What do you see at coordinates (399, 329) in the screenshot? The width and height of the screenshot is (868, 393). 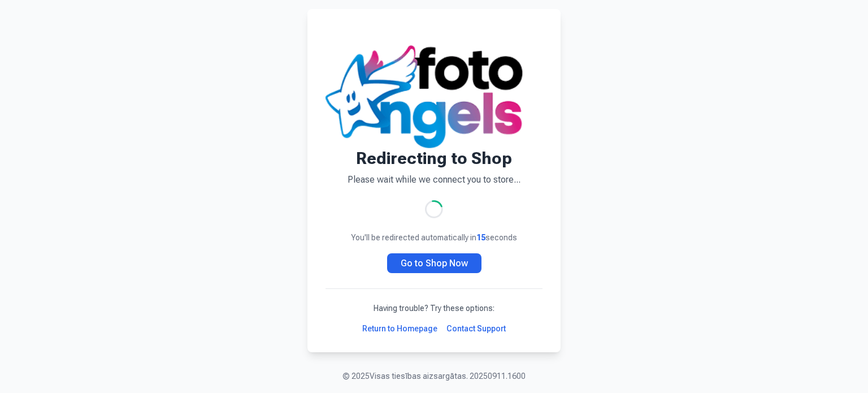 I see `a: Return to Homepage` at bounding box center [399, 329].